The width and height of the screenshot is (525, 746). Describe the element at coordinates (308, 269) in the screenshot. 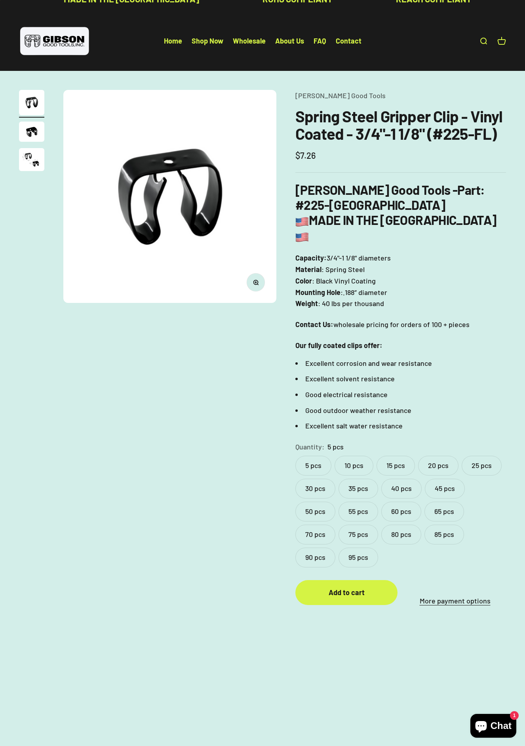

I see `strong: Material` at that location.